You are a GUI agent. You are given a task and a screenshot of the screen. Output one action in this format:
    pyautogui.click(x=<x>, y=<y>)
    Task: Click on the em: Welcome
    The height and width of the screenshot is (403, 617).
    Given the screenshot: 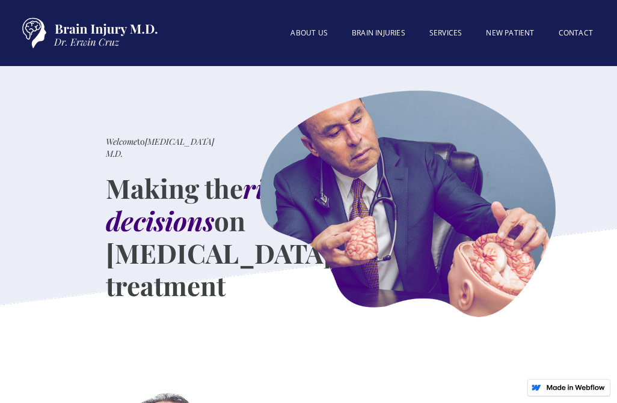 What is the action you would take?
    pyautogui.click(x=121, y=141)
    